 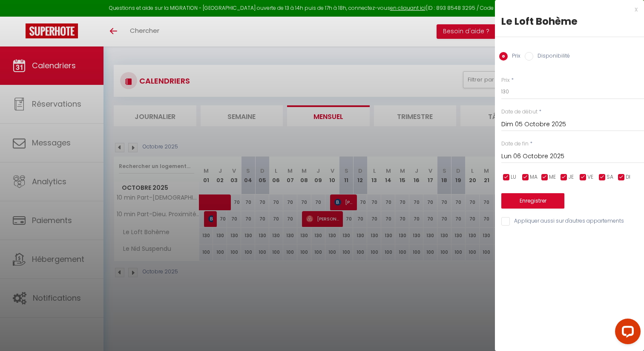 I want to click on label: Date de début, so click(x=519, y=112).